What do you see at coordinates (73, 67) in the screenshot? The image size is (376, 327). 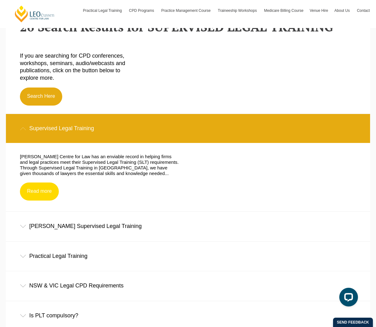 I see `p: If you are searching for CPD conferences, workshops, seminars, audio/webcasts and publications, c...` at bounding box center [73, 67].